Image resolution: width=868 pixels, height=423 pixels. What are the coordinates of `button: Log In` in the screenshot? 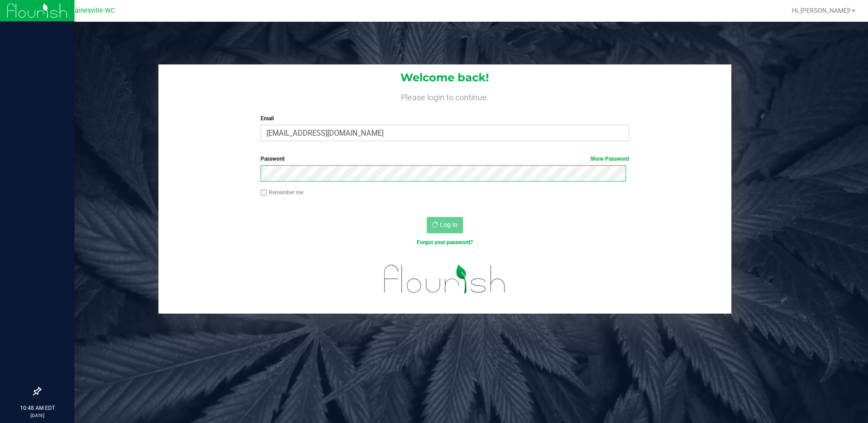 It's located at (445, 225).